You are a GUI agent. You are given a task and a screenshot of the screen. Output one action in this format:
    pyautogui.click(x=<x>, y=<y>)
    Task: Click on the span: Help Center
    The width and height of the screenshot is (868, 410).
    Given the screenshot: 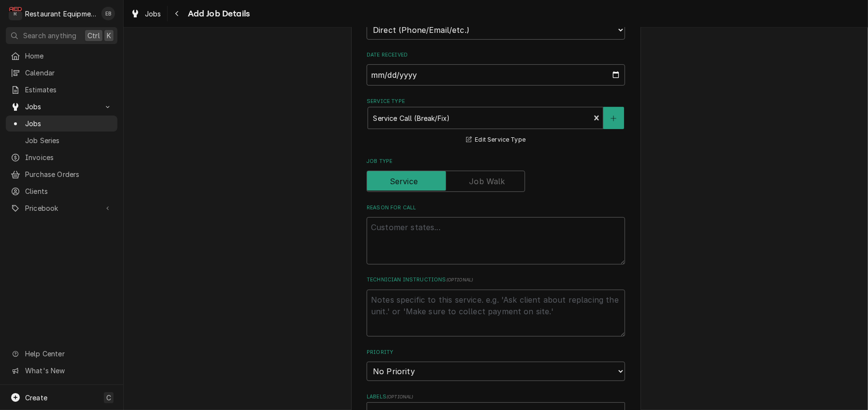 What is the action you would take?
    pyautogui.click(x=68, y=354)
    